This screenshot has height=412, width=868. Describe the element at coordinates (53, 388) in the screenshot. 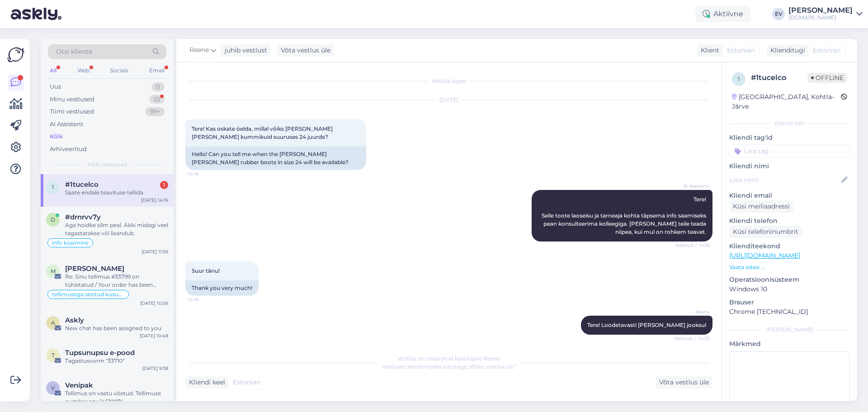

I see `span: V` at that location.